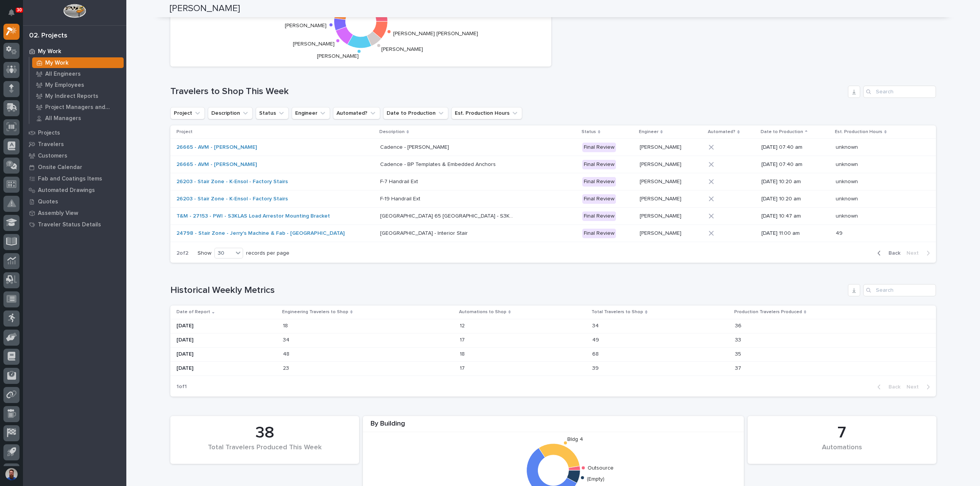  What do you see at coordinates (553, 426) in the screenshot?
I see `div: By Building` at bounding box center [553, 426].